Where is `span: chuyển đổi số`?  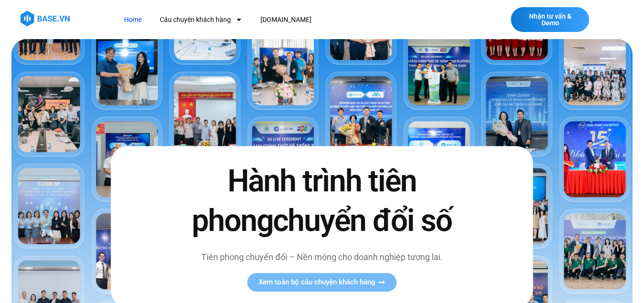 span: chuyển đổi số is located at coordinates (362, 221).